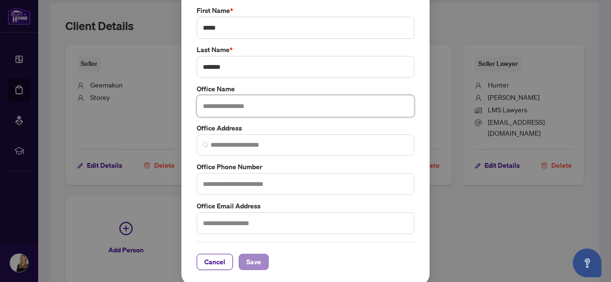 This screenshot has width=611, height=282. I want to click on label: Office Name, so click(306, 89).